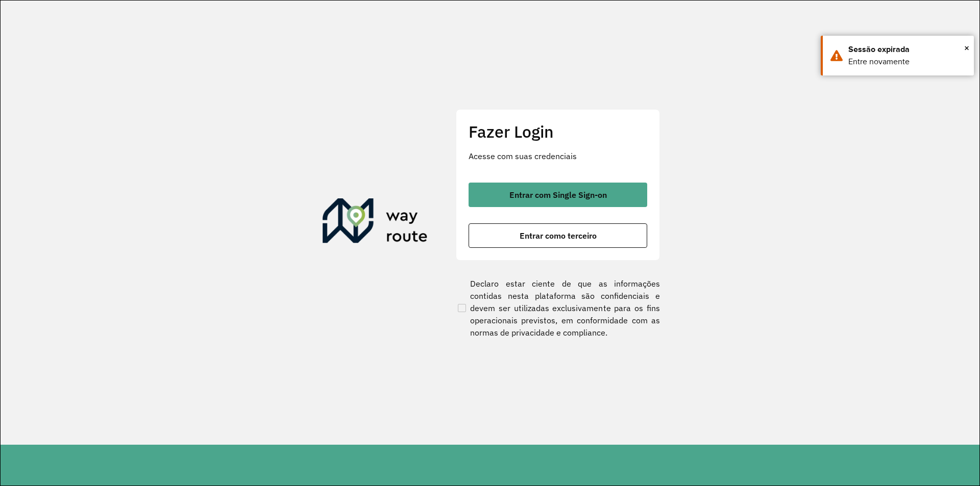  I want to click on p: Acesse com suas credenciais, so click(558, 156).